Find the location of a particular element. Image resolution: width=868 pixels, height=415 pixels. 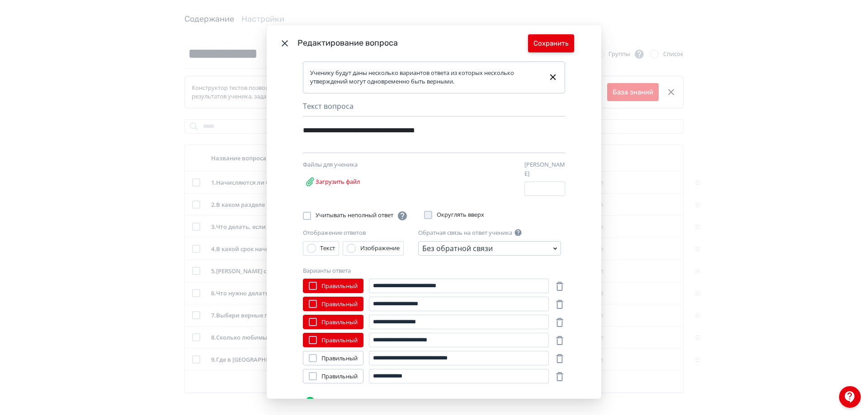

button: Добавить вариант ответа is located at coordinates (353, 402).